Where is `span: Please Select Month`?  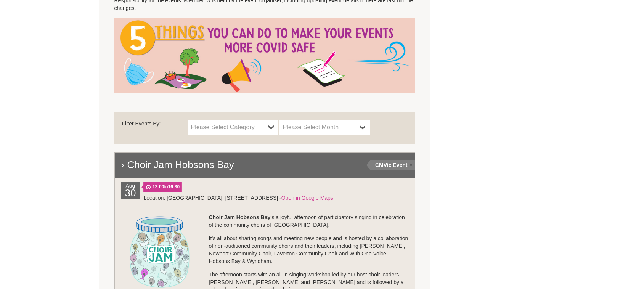 span: Please Select Month is located at coordinates (320, 127).